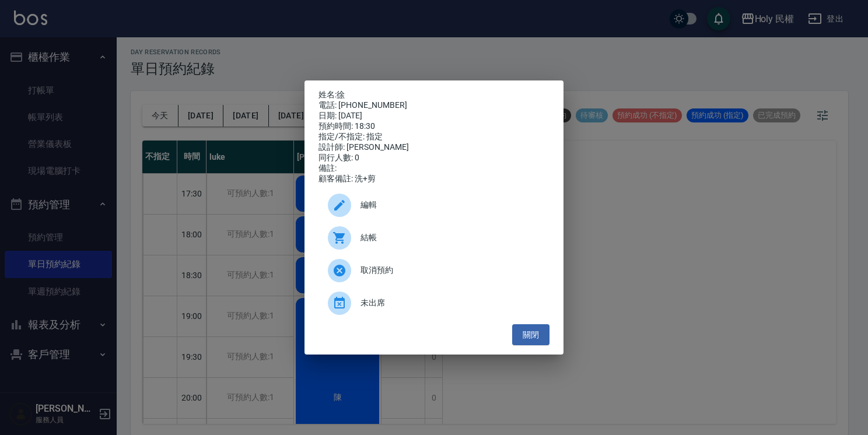  Describe the element at coordinates (434, 238) in the screenshot. I see `a: 結帳` at that location.